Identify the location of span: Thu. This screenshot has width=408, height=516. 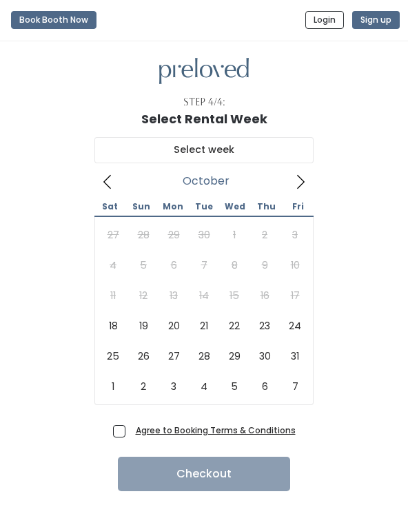
(266, 207).